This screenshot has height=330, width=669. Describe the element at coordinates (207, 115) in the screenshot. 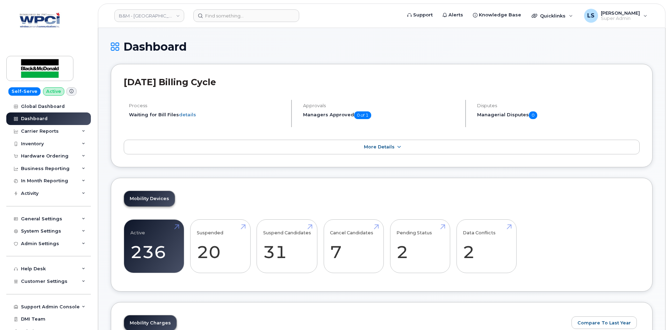

I see `li: Waiting for Bill Files` at that location.